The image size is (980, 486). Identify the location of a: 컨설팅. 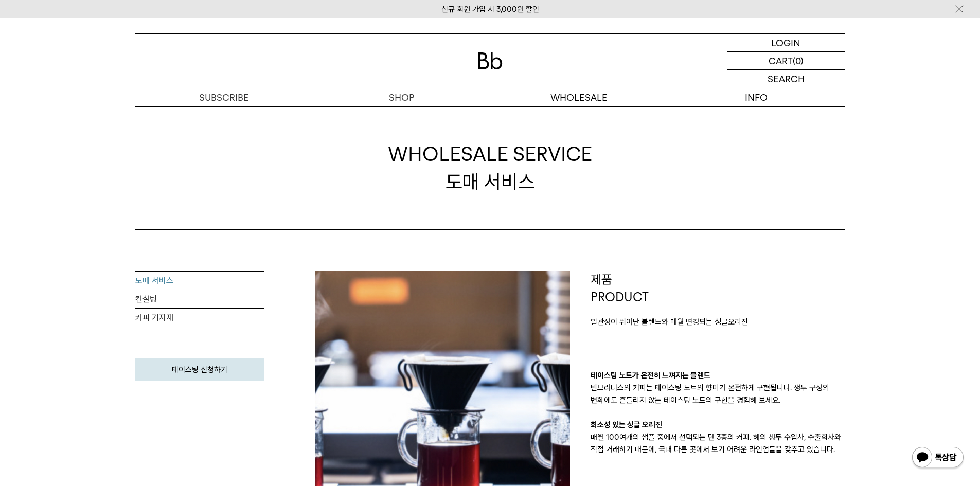
(199, 299).